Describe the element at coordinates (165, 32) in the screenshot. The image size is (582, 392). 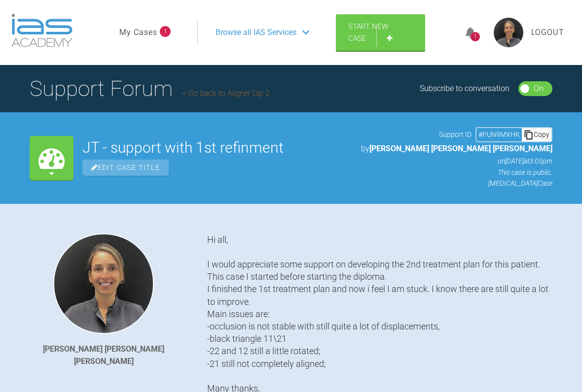
I see `span: 1` at that location.